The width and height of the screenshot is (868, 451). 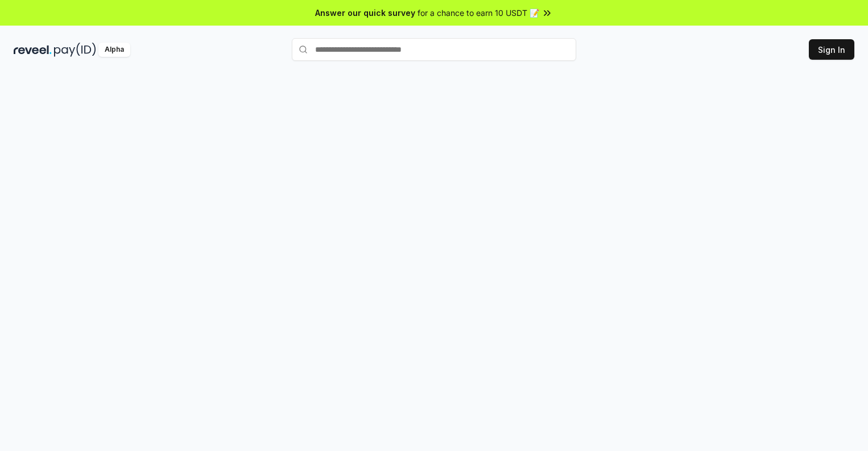 What do you see at coordinates (832, 50) in the screenshot?
I see `button: Sign In` at bounding box center [832, 50].